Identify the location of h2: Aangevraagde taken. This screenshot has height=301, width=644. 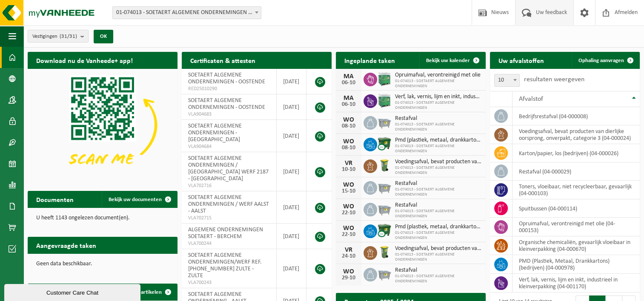
(66, 245).